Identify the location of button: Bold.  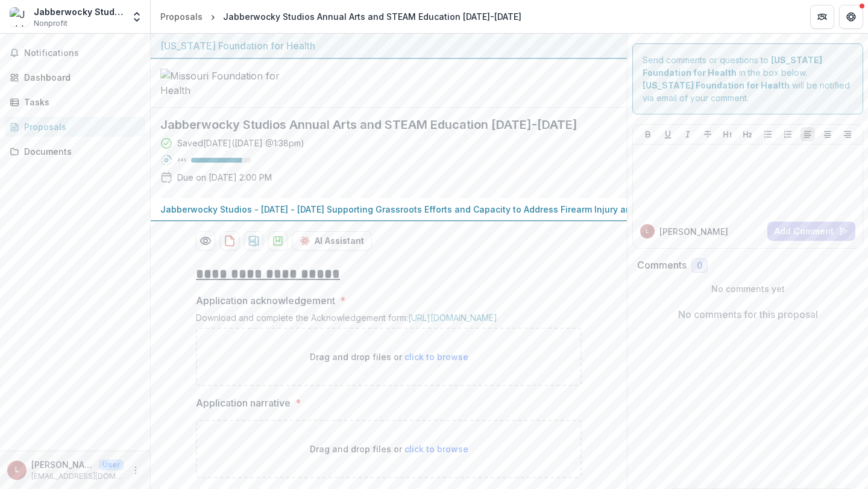
(648, 134).